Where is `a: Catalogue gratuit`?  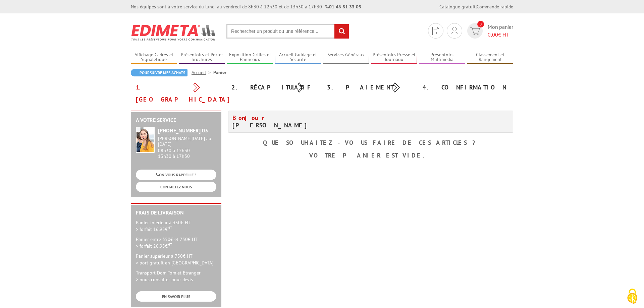
a: Catalogue gratuit is located at coordinates (457, 7).